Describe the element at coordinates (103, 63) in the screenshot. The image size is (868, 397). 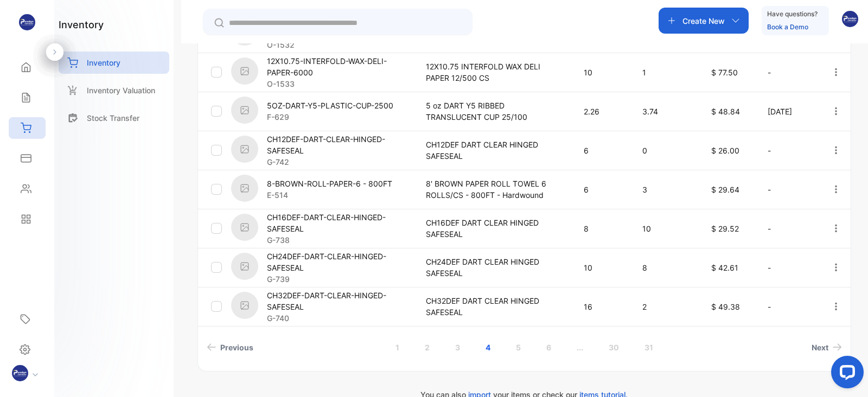
I see `p: Inventory` at that location.